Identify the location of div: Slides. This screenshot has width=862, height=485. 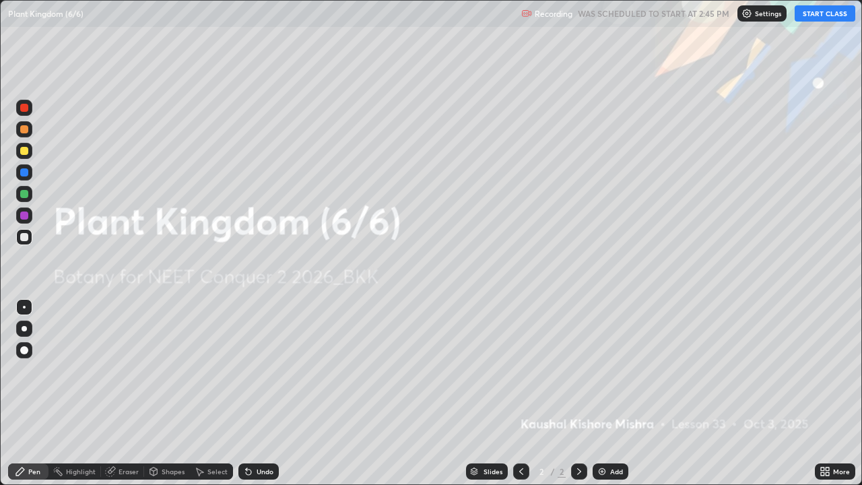
(493, 471).